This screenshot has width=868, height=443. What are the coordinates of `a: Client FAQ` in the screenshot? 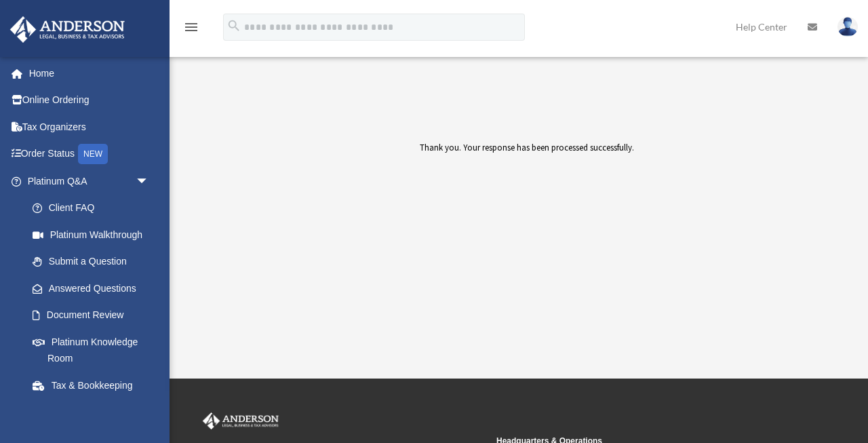 It's located at (94, 208).